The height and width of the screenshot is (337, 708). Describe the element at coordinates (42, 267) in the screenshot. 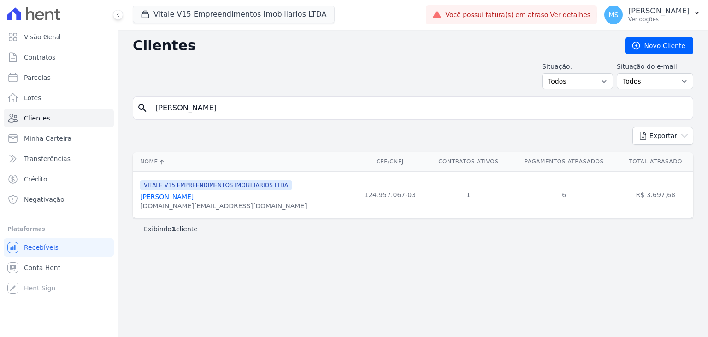

I see `span: Conta Hent` at that location.